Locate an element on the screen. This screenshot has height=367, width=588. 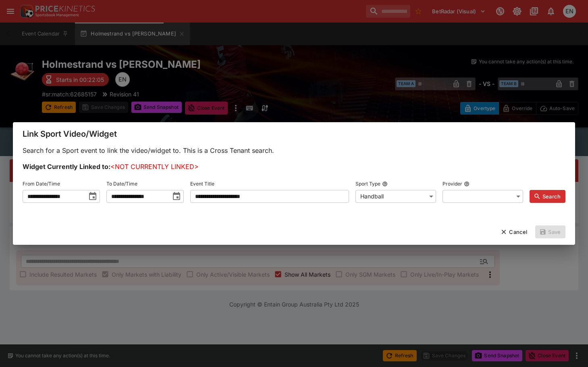
p: To Date/Time is located at coordinates (122, 184).